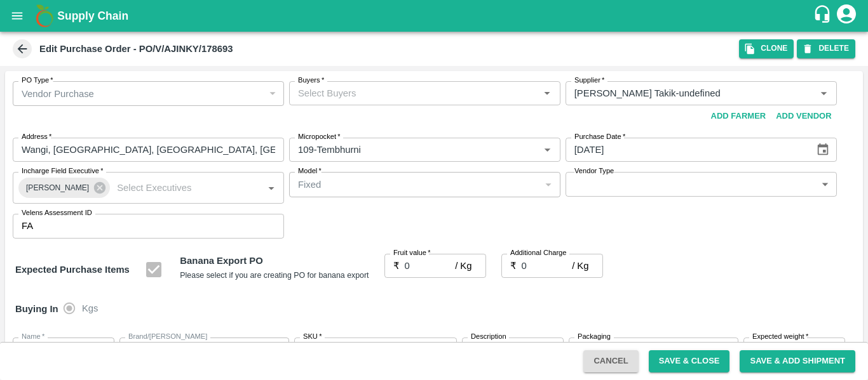  What do you see at coordinates (86, 308) in the screenshot?
I see `div: buying_in` at bounding box center [86, 308].